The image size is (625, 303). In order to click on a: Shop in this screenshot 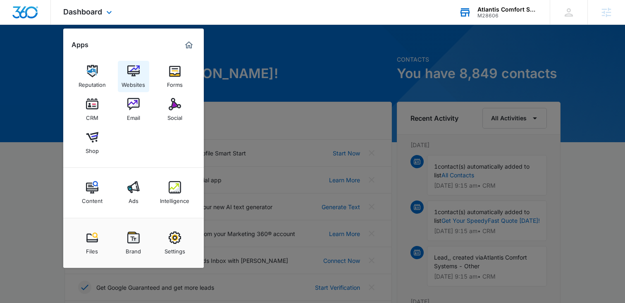, I will do `click(92, 143)`.